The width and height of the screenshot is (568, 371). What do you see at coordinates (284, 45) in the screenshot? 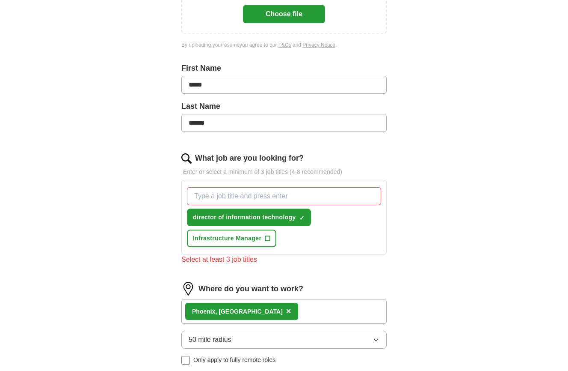
I see `div: By uploading your resume you agree to our and .` at bounding box center [284, 45].